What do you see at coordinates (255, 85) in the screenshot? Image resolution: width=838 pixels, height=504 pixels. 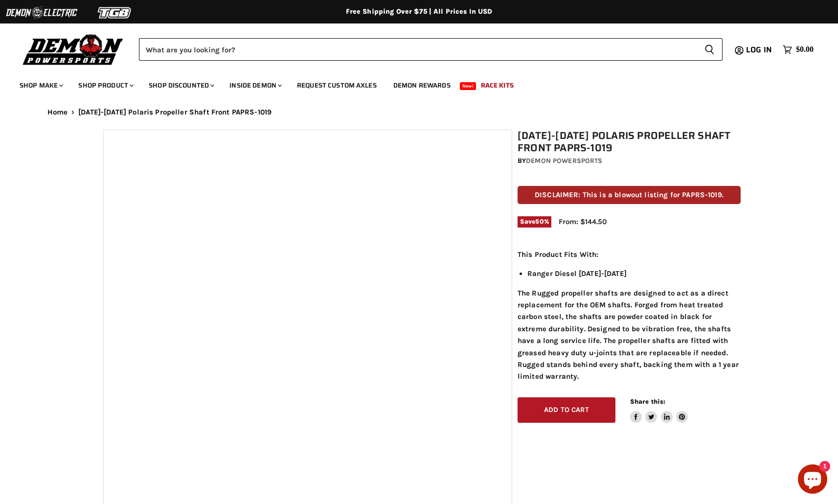 I see `a: Inside Demon` at bounding box center [255, 85].